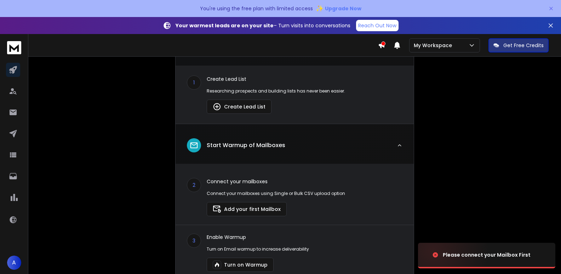  Describe the element at coordinates (294, 94) in the screenshot. I see `div: leadImport to Lead list` at that location.